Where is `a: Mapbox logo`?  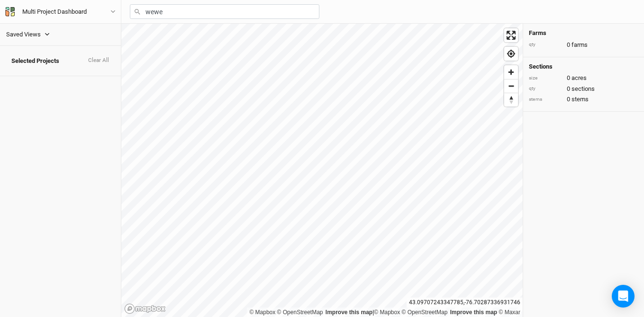 a: Mapbox logo is located at coordinates (145, 309).